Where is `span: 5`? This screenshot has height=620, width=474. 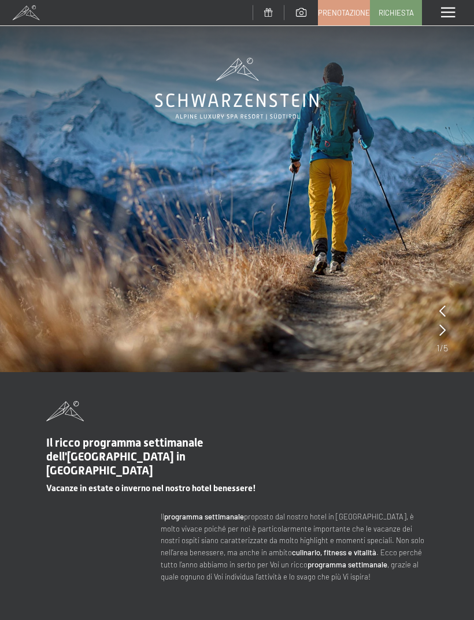
span: 5 is located at coordinates (446, 348).